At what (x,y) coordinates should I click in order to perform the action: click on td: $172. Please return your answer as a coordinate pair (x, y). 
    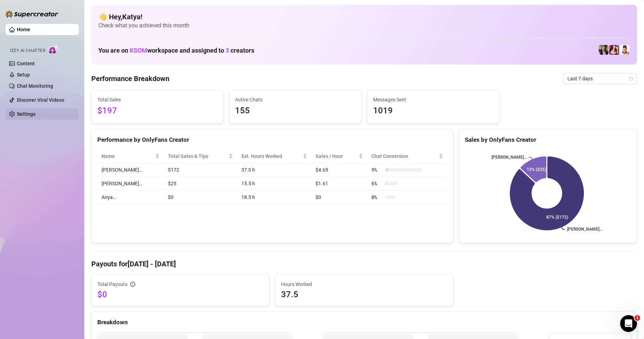
    Looking at the image, I should click on (200, 170).